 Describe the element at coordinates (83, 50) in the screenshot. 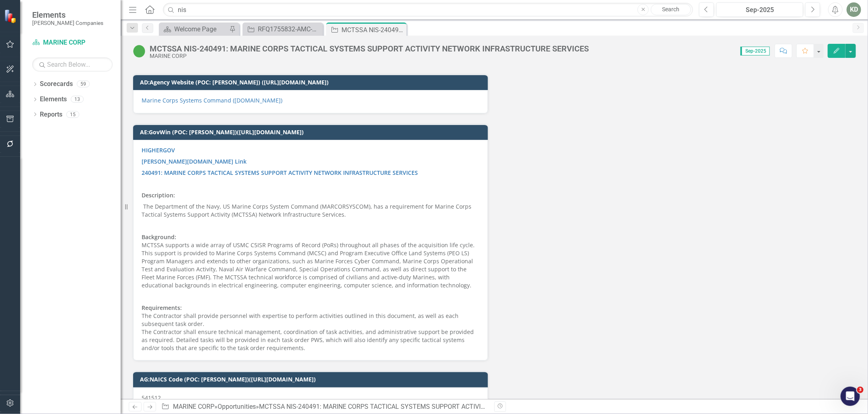

I see `img: tab_keywords_by_traffic_grey.svg` at that location.